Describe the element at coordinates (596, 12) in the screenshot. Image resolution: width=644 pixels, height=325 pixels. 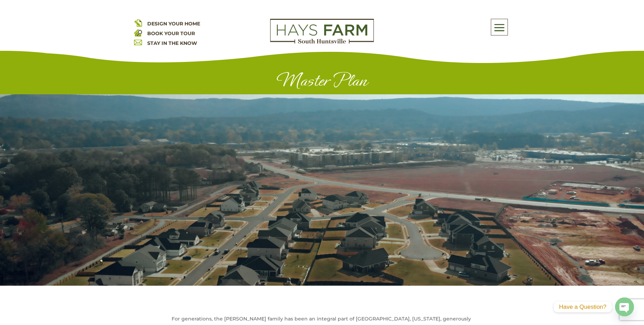
I see `a: Get More Details` at that location.